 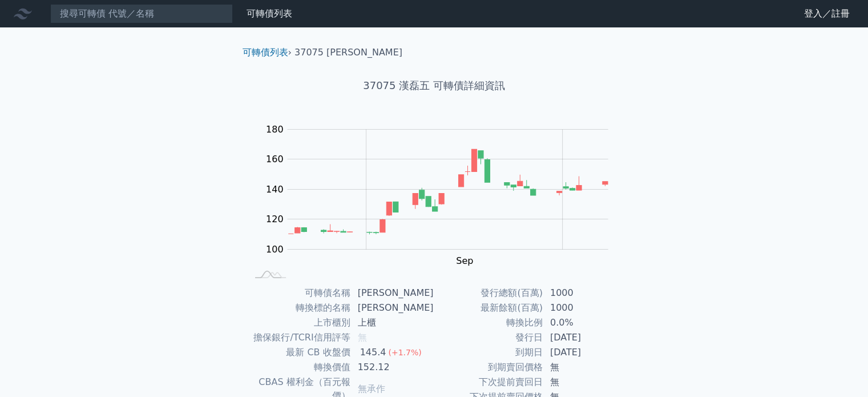 What do you see at coordinates (299, 322) in the screenshot?
I see `td: 上市櫃別` at bounding box center [299, 322].